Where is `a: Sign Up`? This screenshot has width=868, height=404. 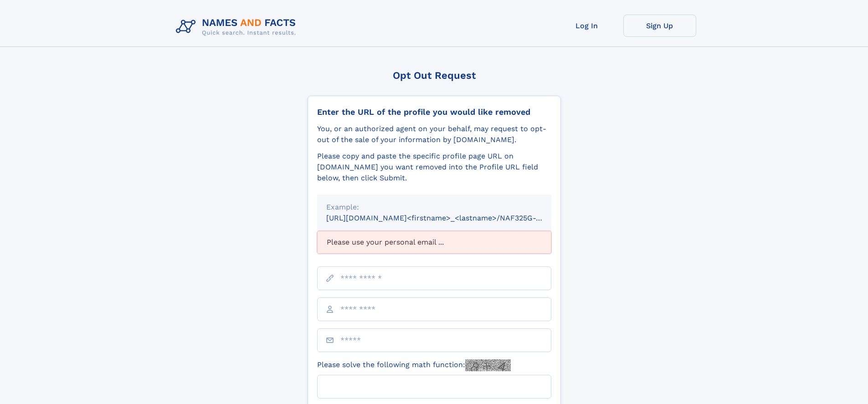 a: Sign Up is located at coordinates (659, 26).